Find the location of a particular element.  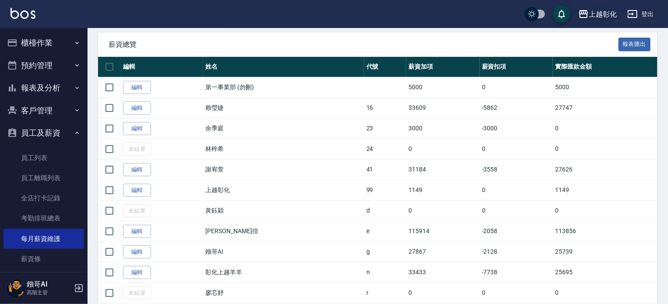

th: 實際匯款金額 is located at coordinates (605, 67).